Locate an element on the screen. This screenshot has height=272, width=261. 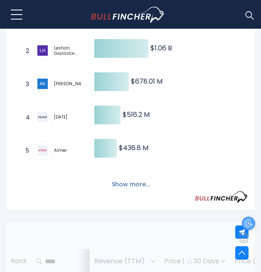
img: Saturday is located at coordinates (42, 117).